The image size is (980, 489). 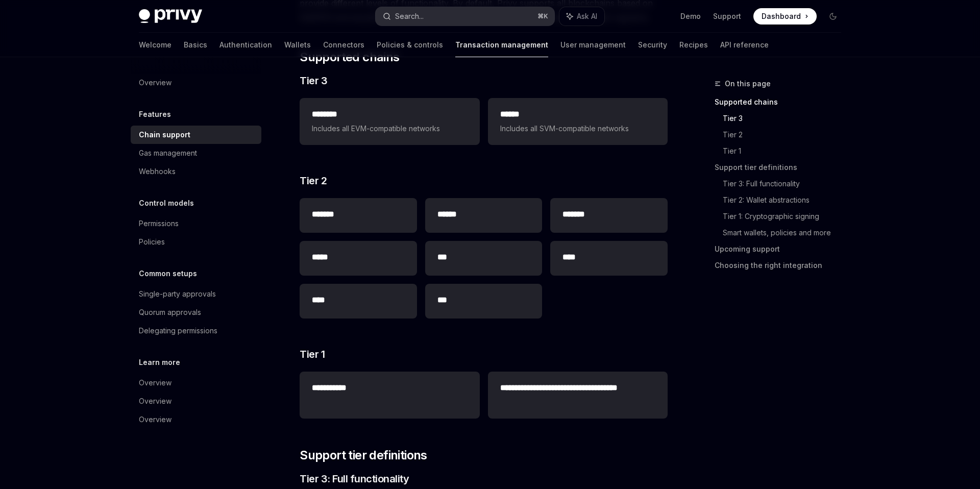 What do you see at coordinates (578, 128) in the screenshot?
I see `span: Includes all SVM-compatible networks` at bounding box center [578, 128].